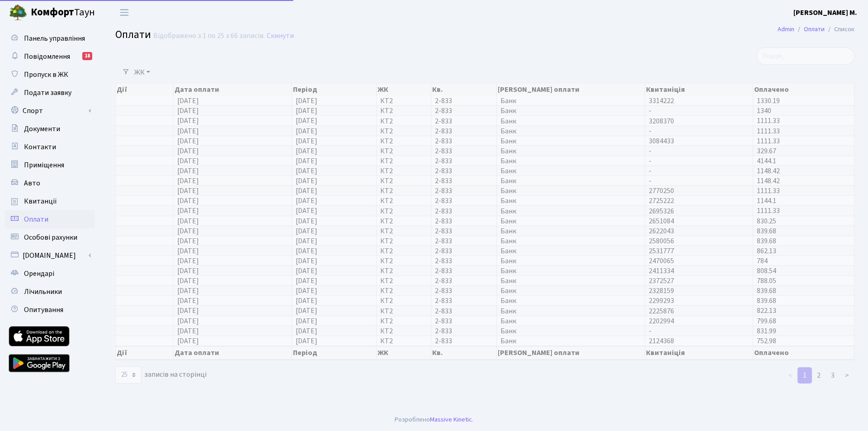 This screenshot has width=868, height=431. Describe the element at coordinates (404, 353) in the screenshot. I see `th: ЖК` at that location.